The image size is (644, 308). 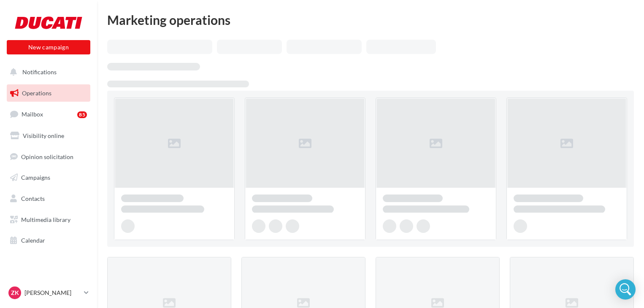 What do you see at coordinates (48, 93) in the screenshot?
I see `a: Operations` at bounding box center [48, 93].